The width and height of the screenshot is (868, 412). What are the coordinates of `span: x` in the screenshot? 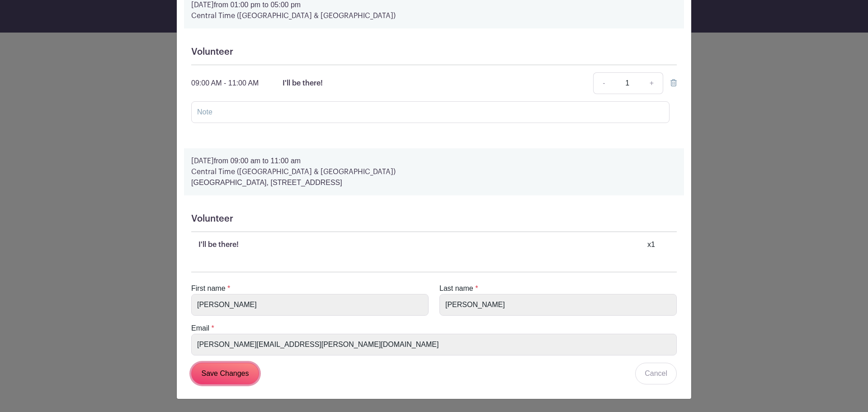 It's located at (649, 244).